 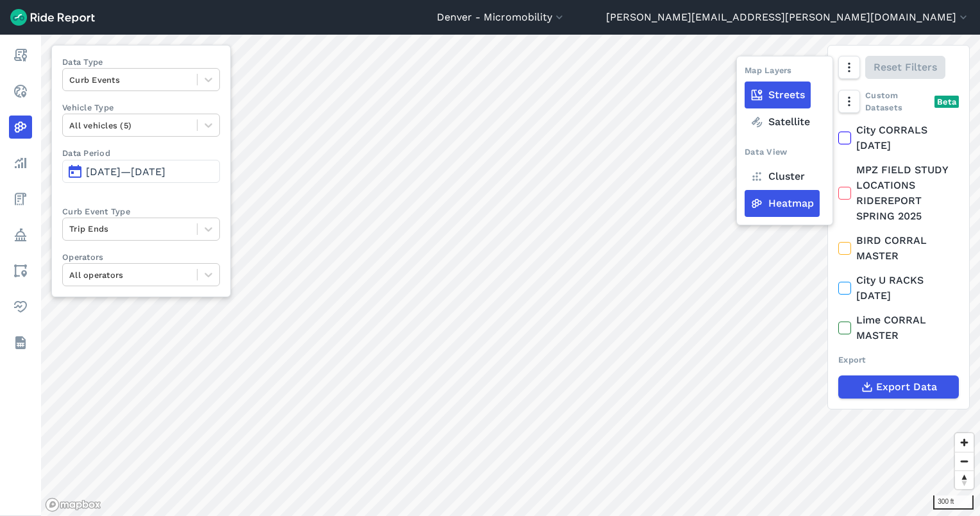 What do you see at coordinates (20, 199) in the screenshot?
I see `a: Fees` at bounding box center [20, 199].